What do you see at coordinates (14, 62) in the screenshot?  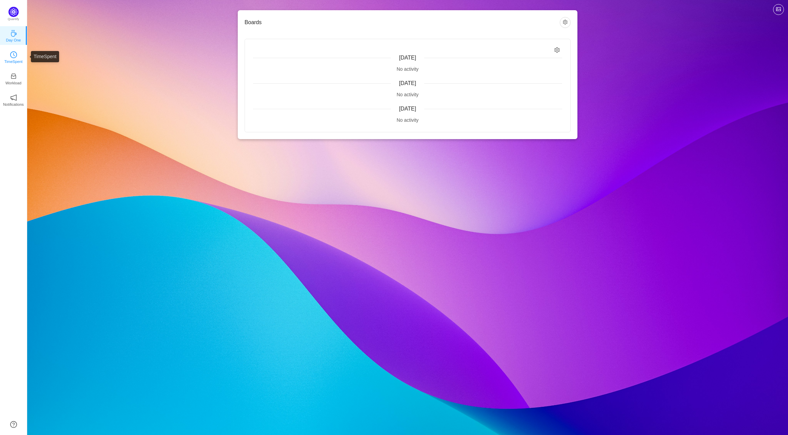 I see `p: TimeSpent` at bounding box center [14, 62].